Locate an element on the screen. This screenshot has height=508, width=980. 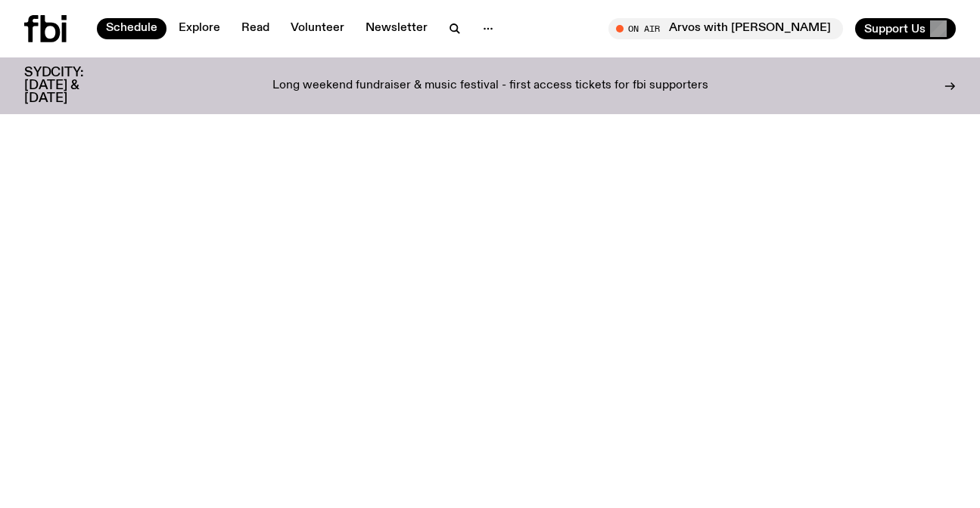
p: Long weekend fundraiser & music festival - first access tickets for fbi supporters is located at coordinates (490, 86).